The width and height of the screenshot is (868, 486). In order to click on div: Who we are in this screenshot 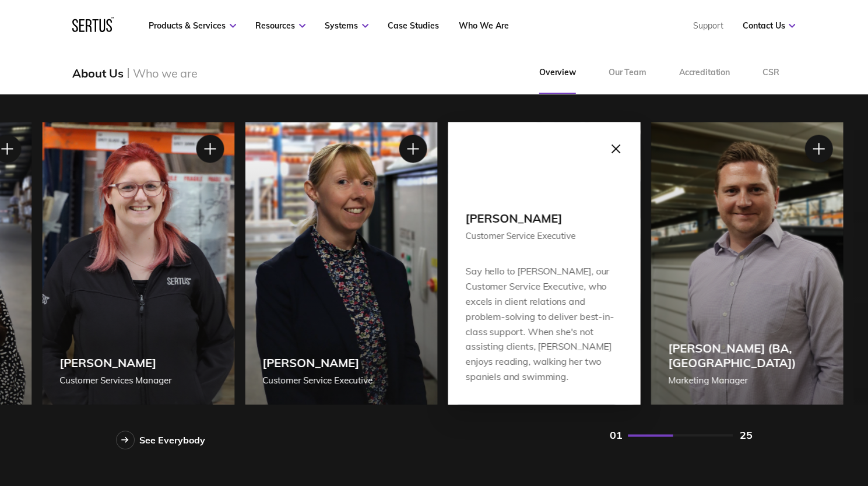, I will do `click(165, 73)`.